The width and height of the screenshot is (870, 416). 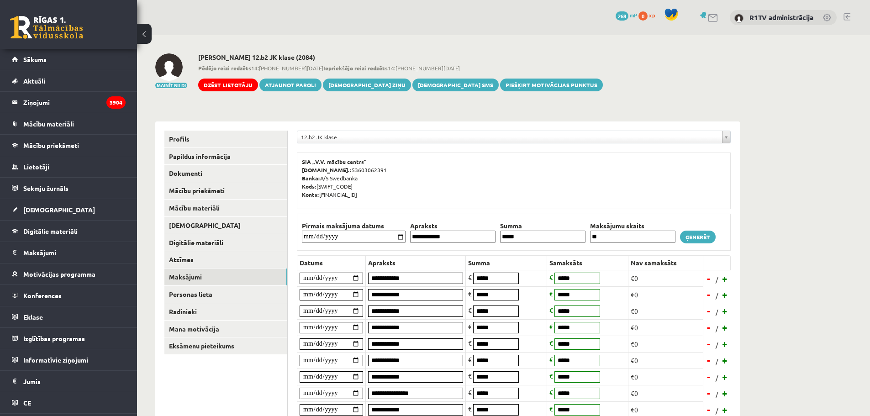 What do you see at coordinates (311, 178) in the screenshot?
I see `b: Banka:` at bounding box center [311, 178].